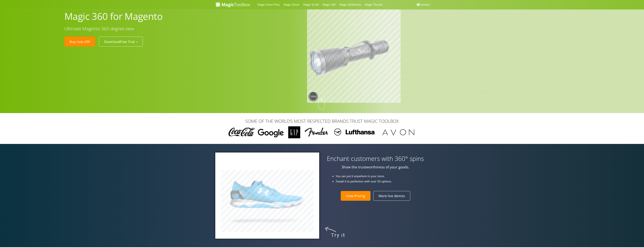 This screenshot has width=644, height=248. I want to click on a: More live demos, so click(392, 196).